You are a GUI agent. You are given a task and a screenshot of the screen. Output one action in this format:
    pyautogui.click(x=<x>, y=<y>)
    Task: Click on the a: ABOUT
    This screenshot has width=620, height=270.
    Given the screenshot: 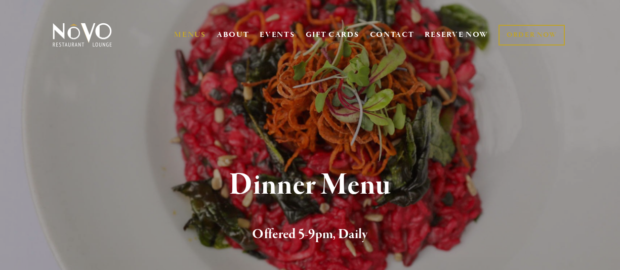 What is the action you would take?
    pyautogui.click(x=233, y=35)
    